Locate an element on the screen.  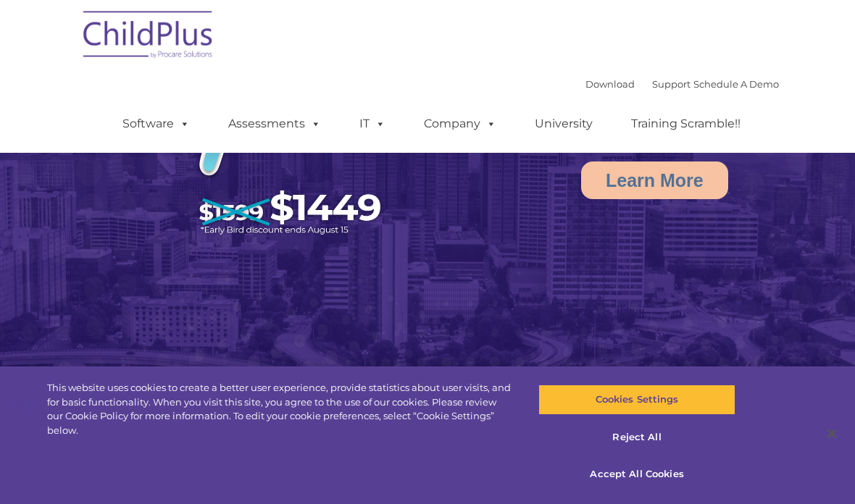
img: ChildPlus by Procare Solutions is located at coordinates (149, 37).